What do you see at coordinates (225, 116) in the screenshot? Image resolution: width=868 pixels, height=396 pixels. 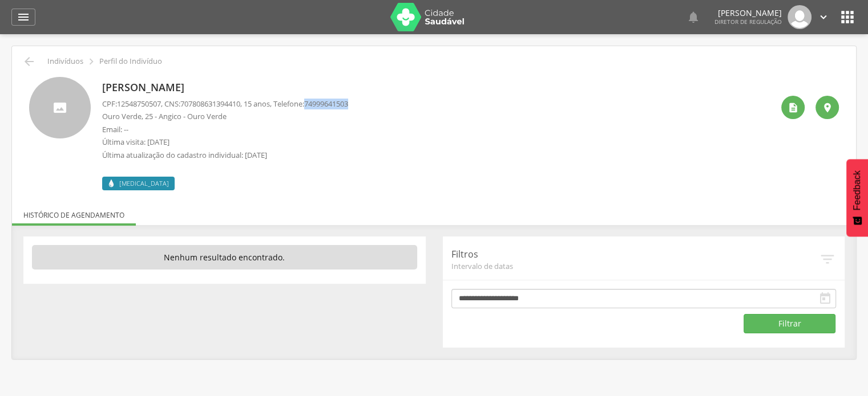 I see `p: Ouro Verde, 25 - Angico - Ouro Verde` at bounding box center [225, 116].